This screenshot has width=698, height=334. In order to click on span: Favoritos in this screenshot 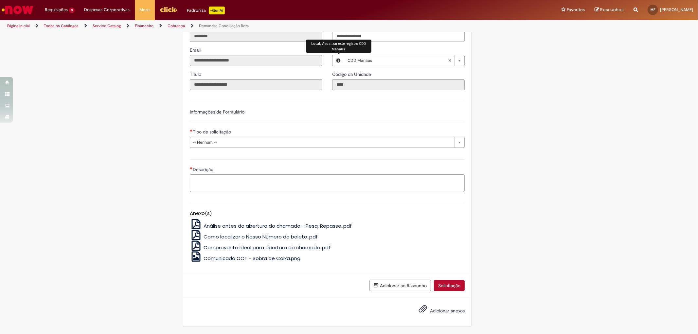, I will do `click(576, 10)`.